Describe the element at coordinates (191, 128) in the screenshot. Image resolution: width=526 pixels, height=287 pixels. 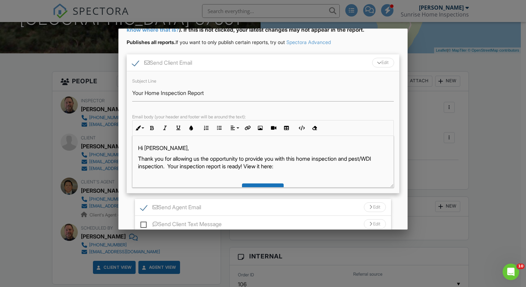
I see `button: Colors` at that location.